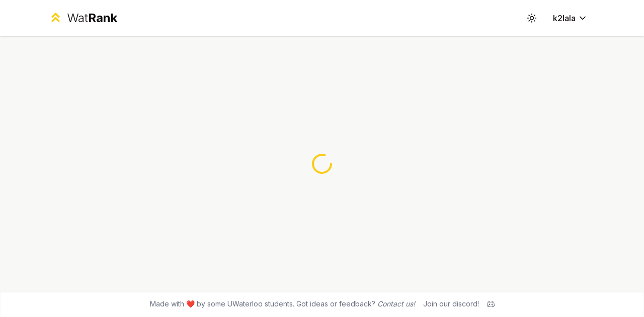  Describe the element at coordinates (451, 304) in the screenshot. I see `div: Join our discord!` at that location.